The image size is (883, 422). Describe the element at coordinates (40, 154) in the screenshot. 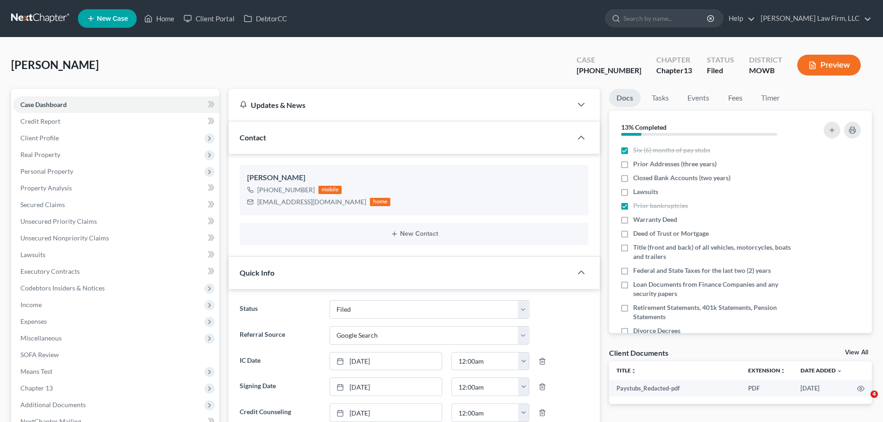

I see `span: Real Property` at that location.